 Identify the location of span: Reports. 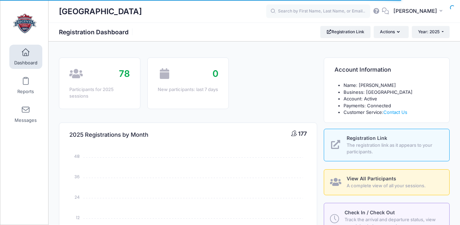
(26, 92).